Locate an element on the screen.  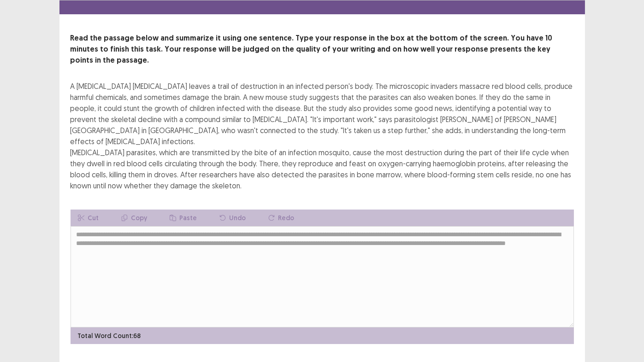
p: Total Word Count: 68 is located at coordinates (109, 336).